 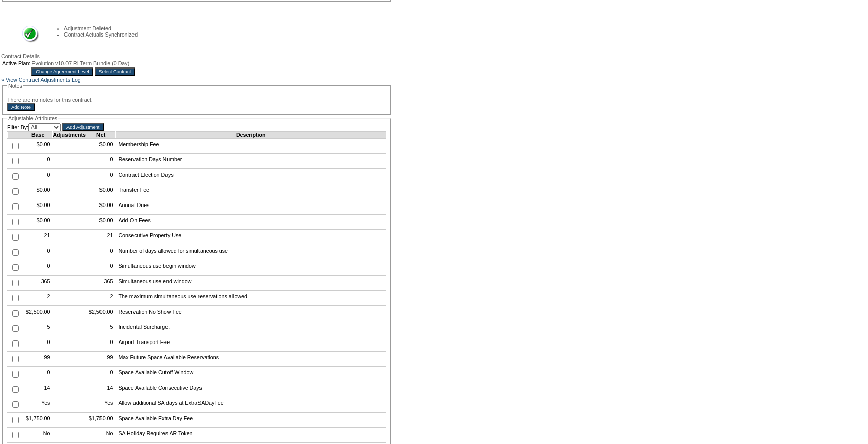 What do you see at coordinates (80, 64) in the screenshot?
I see `span: Evolution v10.07 RI Term Bundle (0 Day)` at bounding box center [80, 64].